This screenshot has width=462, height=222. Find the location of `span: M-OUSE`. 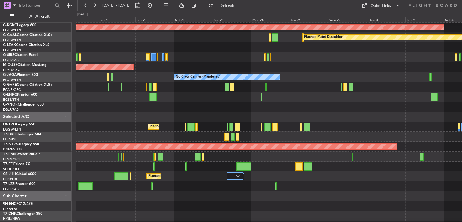

span: M-OUSE is located at coordinates (10, 65).